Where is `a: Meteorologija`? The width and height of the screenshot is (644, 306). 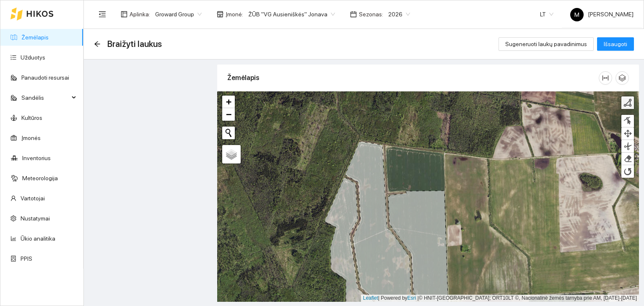
a: Meteorologija is located at coordinates (40, 178).